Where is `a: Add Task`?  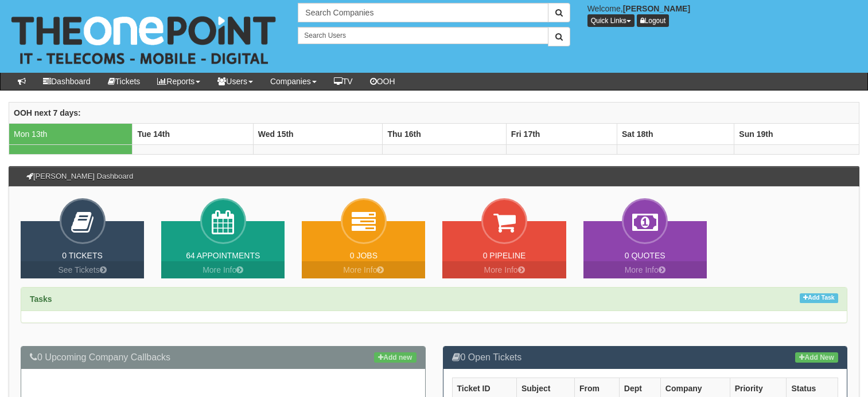
a: Add Task is located at coordinates (819, 298).